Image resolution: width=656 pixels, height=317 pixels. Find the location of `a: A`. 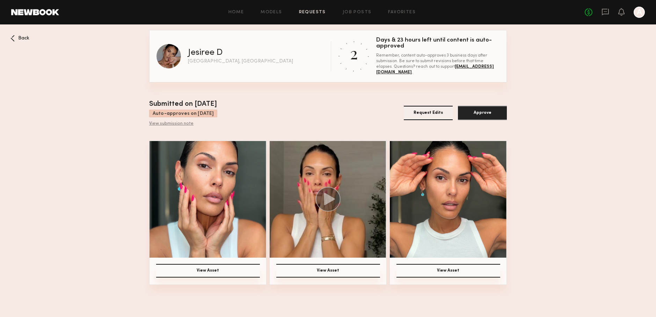

a: A is located at coordinates (639, 12).